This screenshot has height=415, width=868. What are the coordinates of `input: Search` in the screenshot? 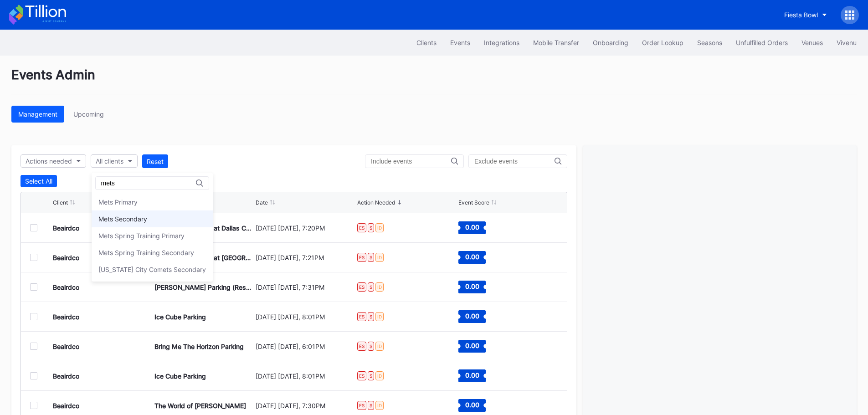 It's located at (141, 183).